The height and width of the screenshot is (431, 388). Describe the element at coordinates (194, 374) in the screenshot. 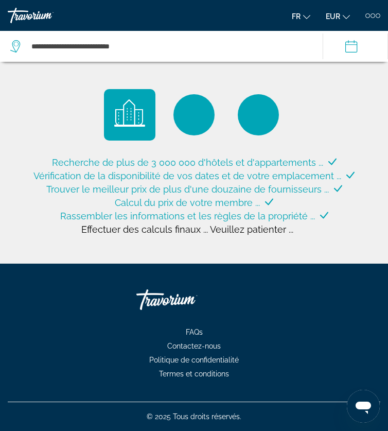

I see `a: Termes et conditions` at that location.